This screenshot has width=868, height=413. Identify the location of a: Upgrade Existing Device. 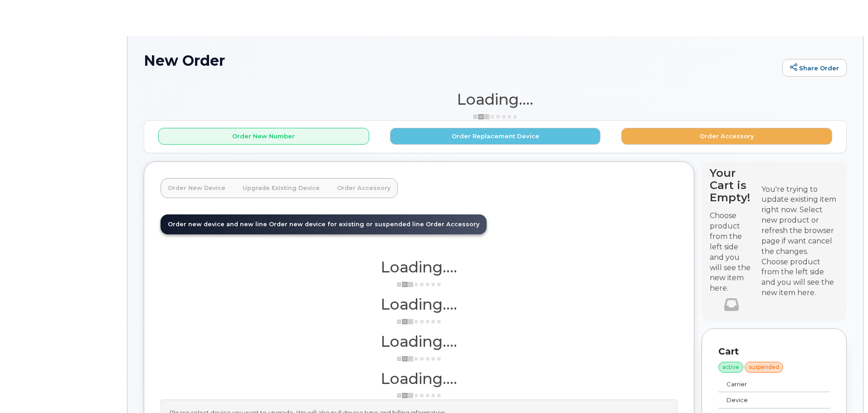
(281, 188).